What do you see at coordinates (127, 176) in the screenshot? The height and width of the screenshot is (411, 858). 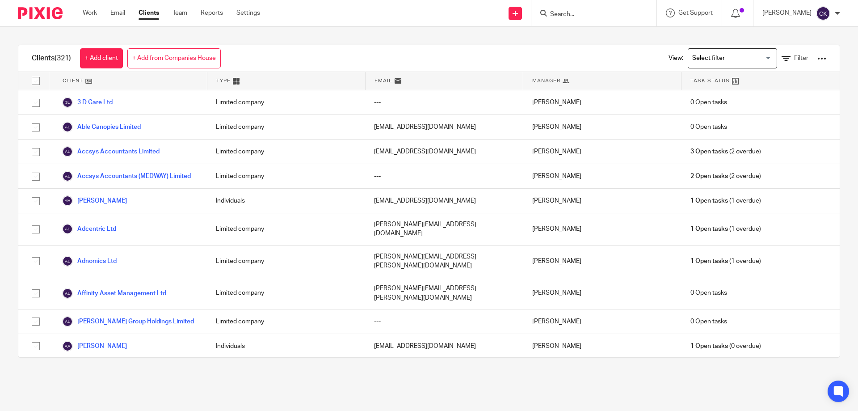 I see `a: Accsys Accountants (MEDWAY) Limited` at bounding box center [127, 176].